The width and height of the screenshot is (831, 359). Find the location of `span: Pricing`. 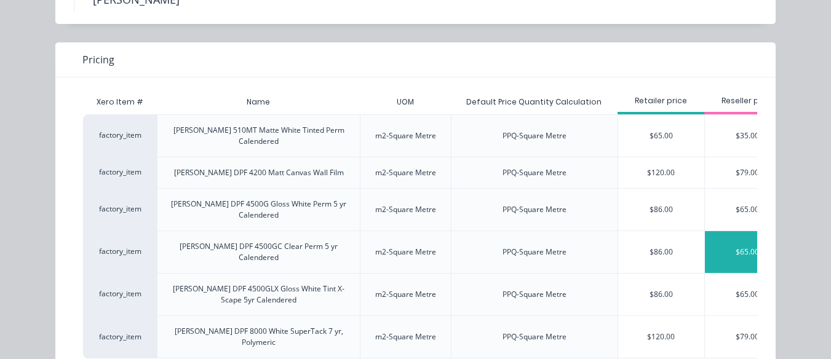

span: Pricing is located at coordinates (98, 60).